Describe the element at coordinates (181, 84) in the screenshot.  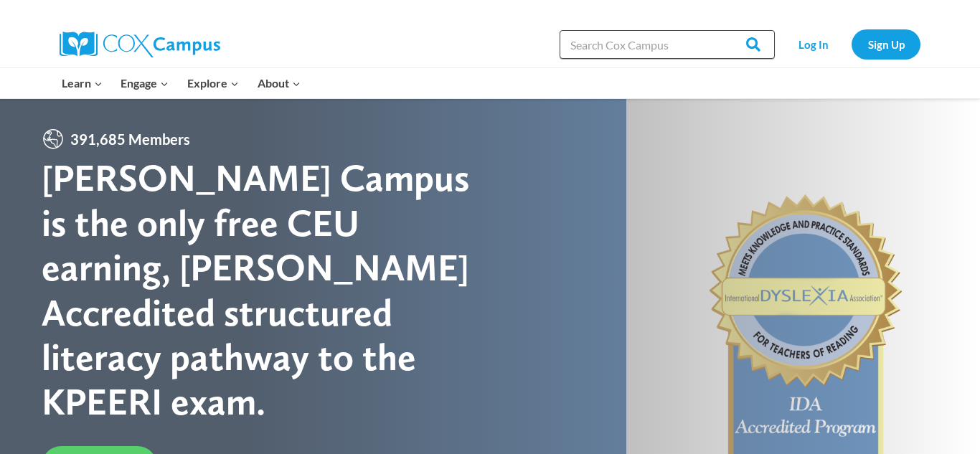
I see `nav: Primary Navigation` at that location.